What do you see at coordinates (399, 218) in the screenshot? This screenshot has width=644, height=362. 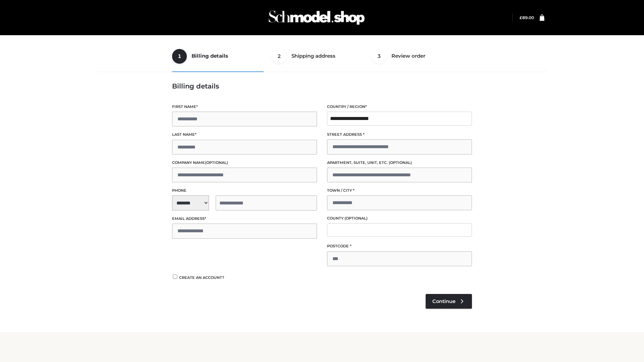 I see `label: County` at bounding box center [399, 218].